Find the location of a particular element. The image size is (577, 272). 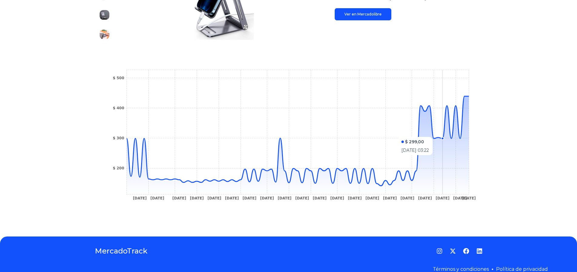

h1: MercadoTrack is located at coordinates (121, 251).